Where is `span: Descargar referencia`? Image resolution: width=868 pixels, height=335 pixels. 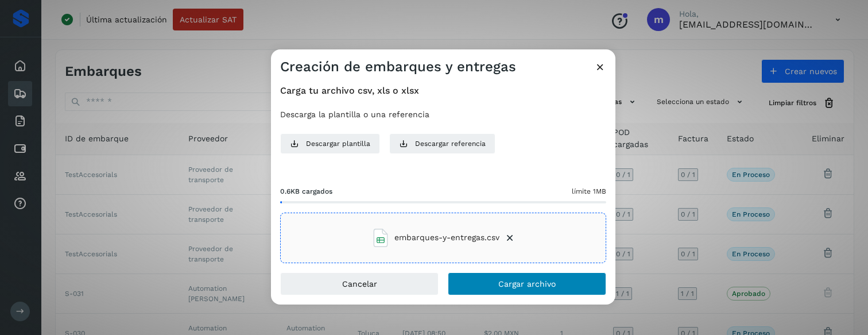 span: Descargar referencia is located at coordinates (450, 143).